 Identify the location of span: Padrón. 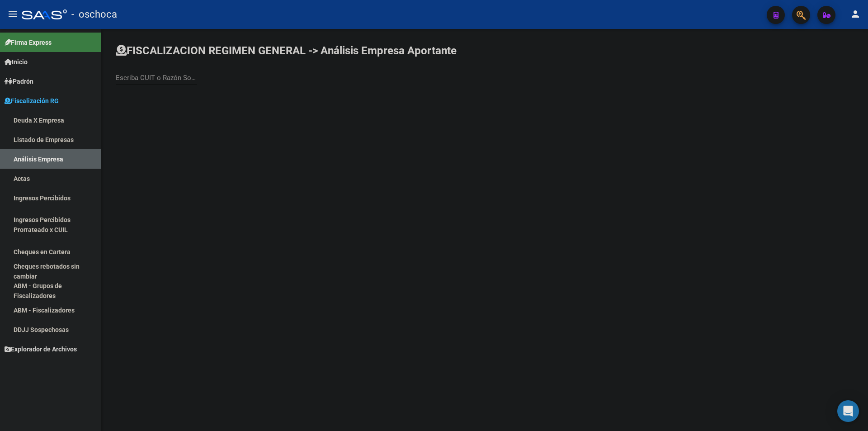
(19, 82).